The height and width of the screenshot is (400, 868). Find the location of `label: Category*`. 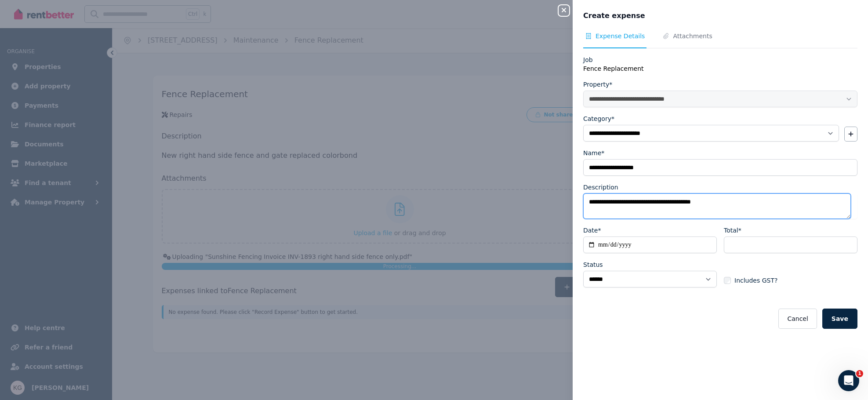

label: Category* is located at coordinates (598, 119).